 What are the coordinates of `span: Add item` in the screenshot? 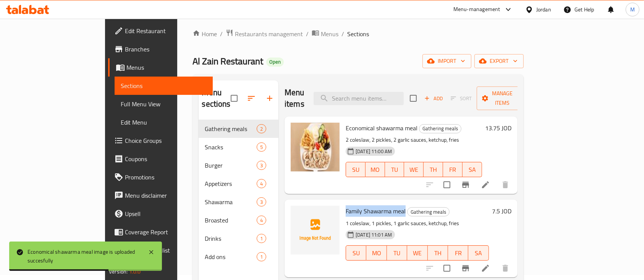 It's located at (433, 99).